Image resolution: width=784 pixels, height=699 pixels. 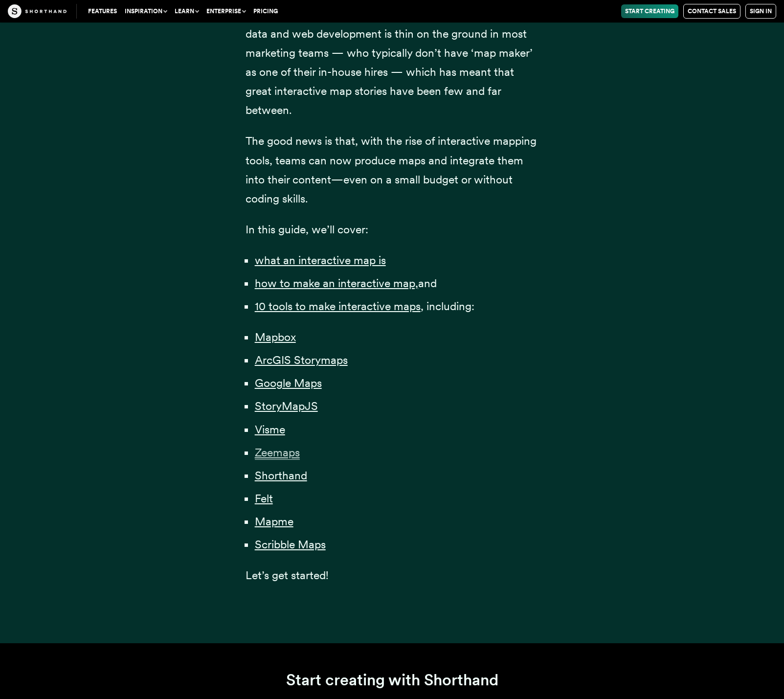 I want to click on span: The good news is that, with the rise of interactive mapping tools, teams can now produce maps and..., so click(x=391, y=169).